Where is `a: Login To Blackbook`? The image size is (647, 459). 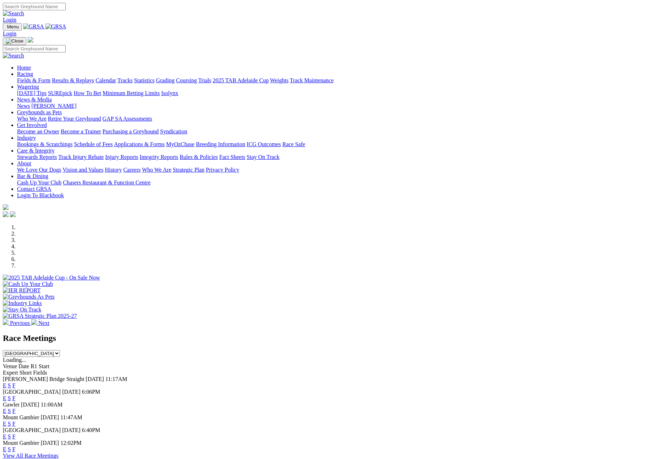 a: Login To Blackbook is located at coordinates (40, 195).